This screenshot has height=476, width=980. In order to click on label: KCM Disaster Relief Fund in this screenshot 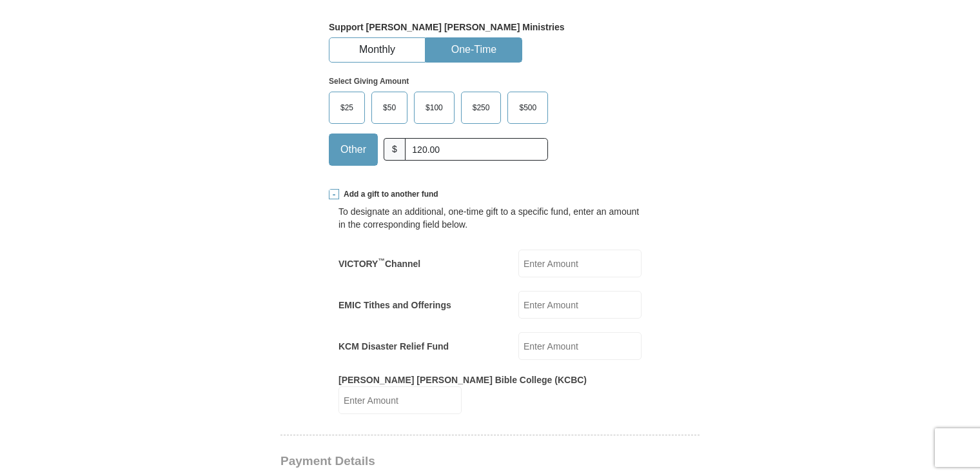, I will do `click(393, 346)`.